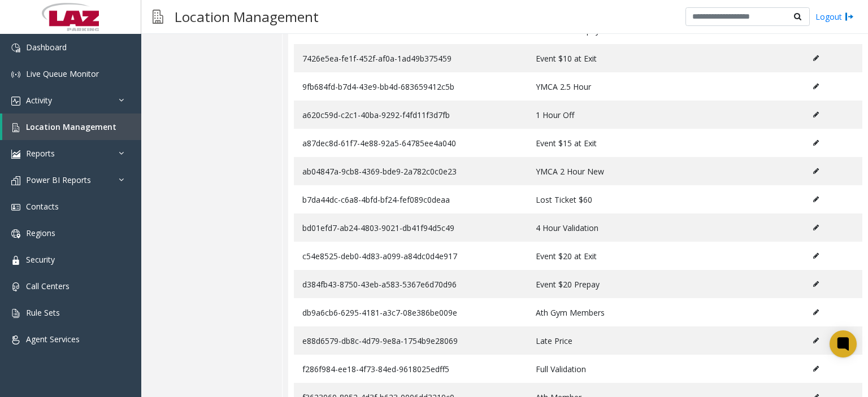 Image resolution: width=868 pixels, height=397 pixels. Describe the element at coordinates (58, 180) in the screenshot. I see `span: Power BI Reports` at that location.